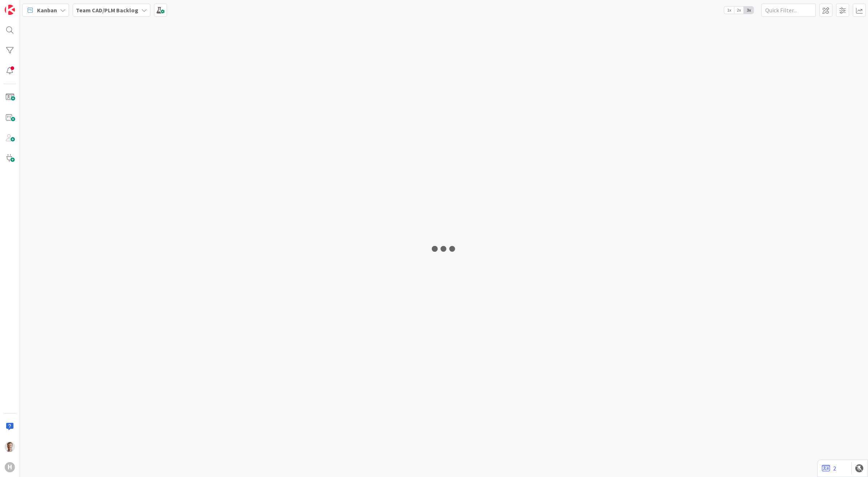 Image resolution: width=868 pixels, height=477 pixels. Describe the element at coordinates (10, 10) in the screenshot. I see `img: Visit kanbanzone.com` at that location.